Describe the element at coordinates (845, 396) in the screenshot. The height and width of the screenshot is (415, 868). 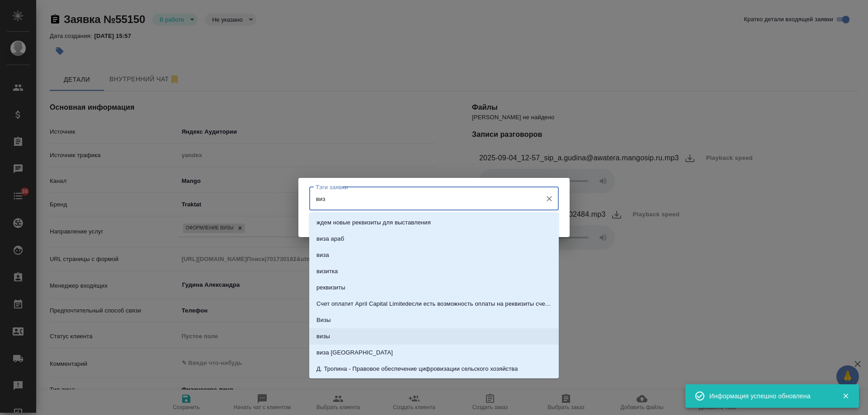
I see `button: Закрыть` at that location.